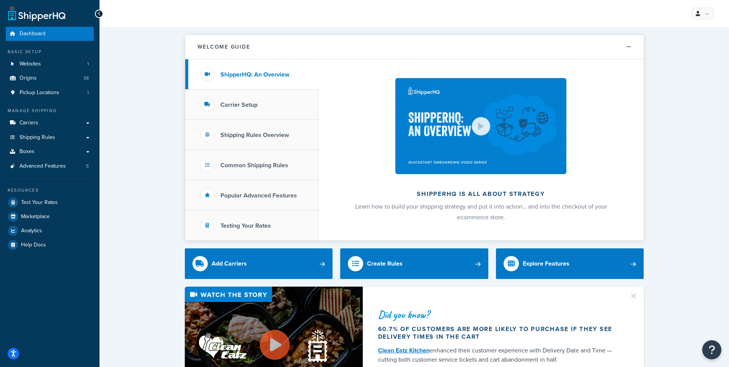 The width and height of the screenshot is (729, 367). I want to click on li: Pickup Locations, so click(50, 93).